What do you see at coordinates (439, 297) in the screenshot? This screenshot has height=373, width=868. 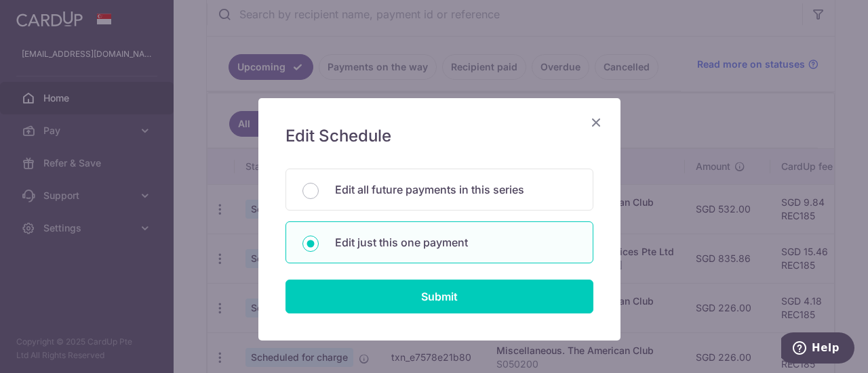 I see `input: Submit` at bounding box center [439, 297].